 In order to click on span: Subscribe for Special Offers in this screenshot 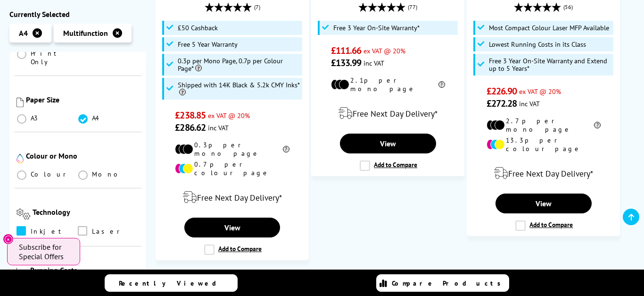, I will do `click(45, 252)`.